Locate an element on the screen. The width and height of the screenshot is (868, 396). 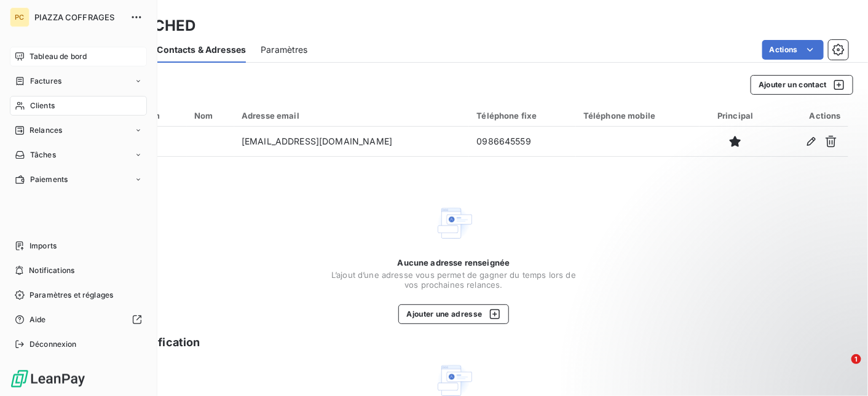
button: Ajouter une adresse is located at coordinates (453, 314).